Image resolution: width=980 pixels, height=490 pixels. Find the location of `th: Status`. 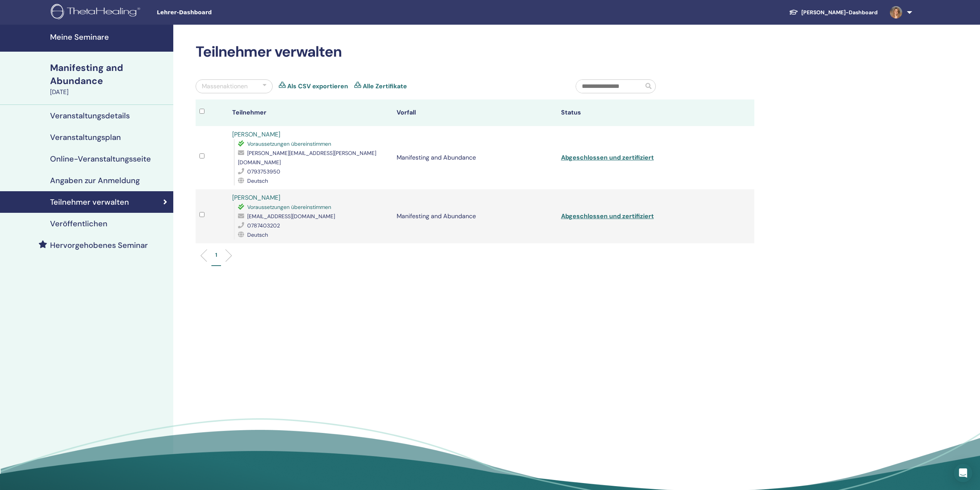

th: Status is located at coordinates (639, 112).